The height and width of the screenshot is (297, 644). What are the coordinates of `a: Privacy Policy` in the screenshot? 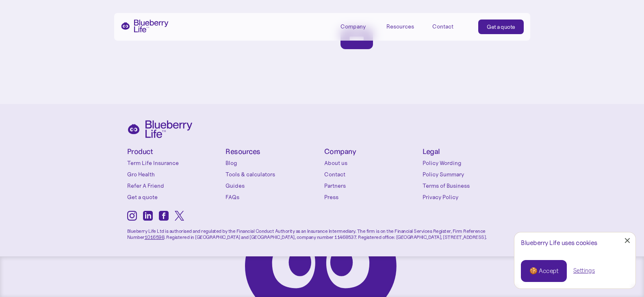 It's located at (470, 197).